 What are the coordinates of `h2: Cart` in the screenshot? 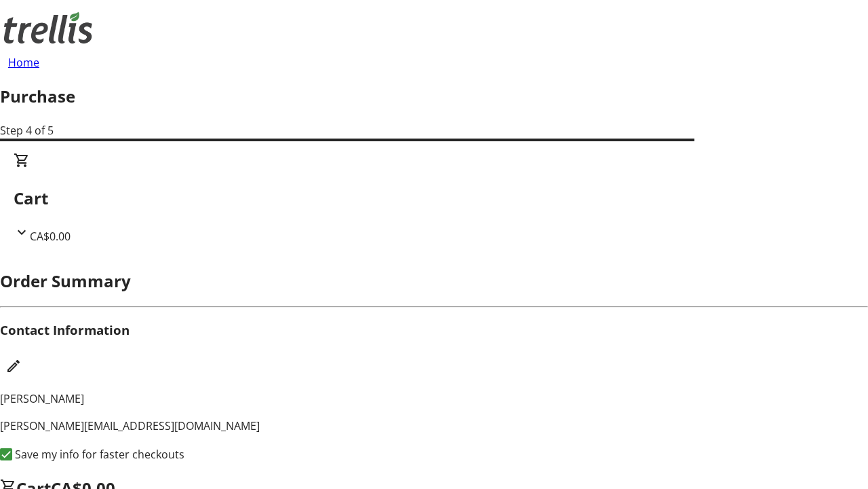 It's located at (434, 198).